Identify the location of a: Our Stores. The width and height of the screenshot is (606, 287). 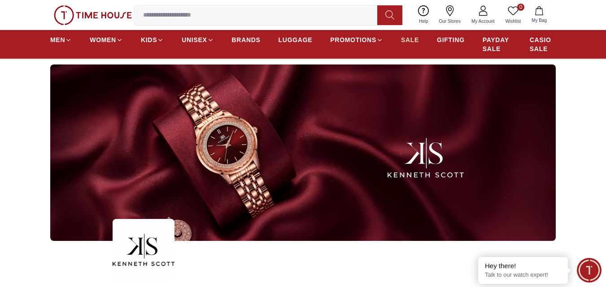
(450, 15).